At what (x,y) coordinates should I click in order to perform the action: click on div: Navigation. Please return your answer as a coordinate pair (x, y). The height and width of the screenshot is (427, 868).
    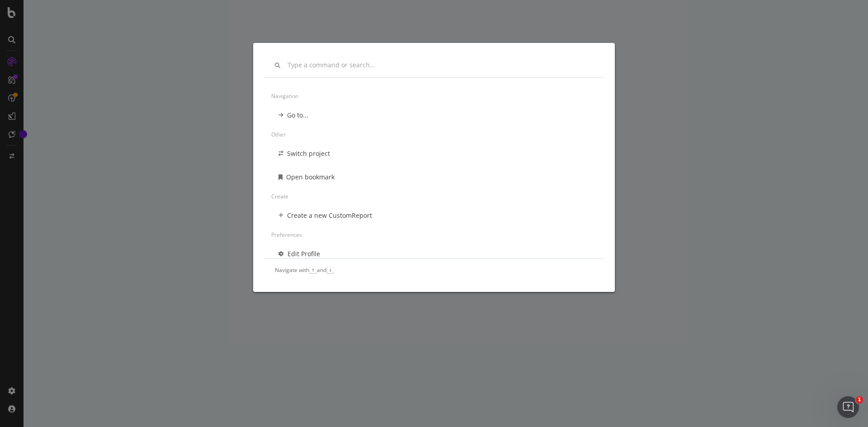
    Looking at the image, I should click on (434, 96).